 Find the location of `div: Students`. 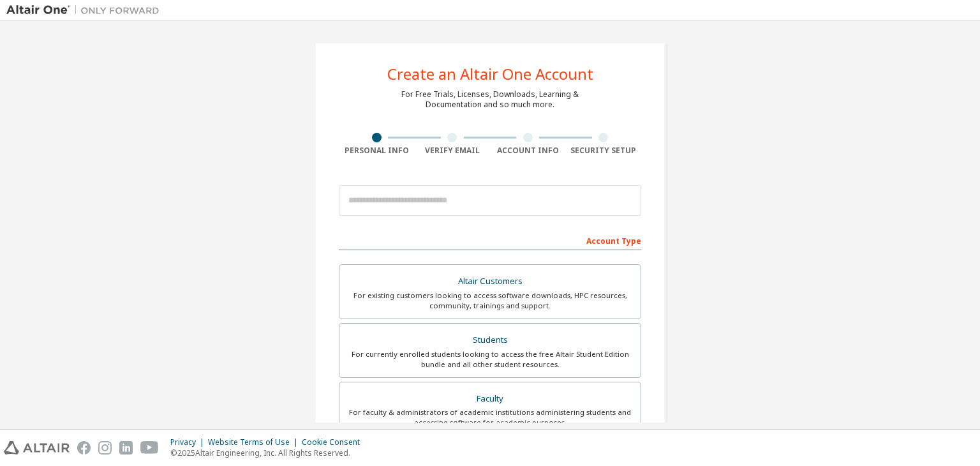

div: Students is located at coordinates (490, 340).